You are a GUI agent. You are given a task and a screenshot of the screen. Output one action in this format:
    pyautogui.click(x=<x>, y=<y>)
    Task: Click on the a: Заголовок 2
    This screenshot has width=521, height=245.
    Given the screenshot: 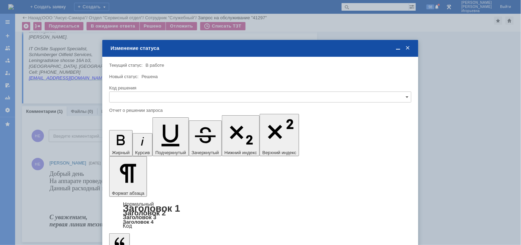 What is the action you would take?
    pyautogui.click(x=144, y=212)
    